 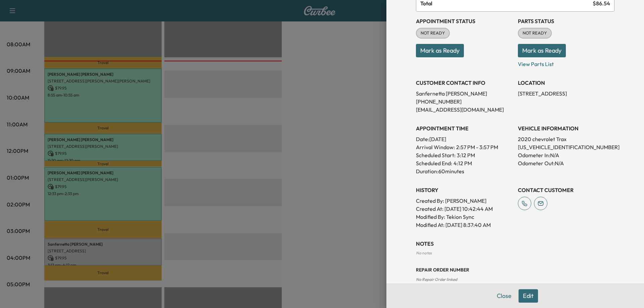 What do you see at coordinates (464, 190) in the screenshot?
I see `h3: History` at bounding box center [464, 190].